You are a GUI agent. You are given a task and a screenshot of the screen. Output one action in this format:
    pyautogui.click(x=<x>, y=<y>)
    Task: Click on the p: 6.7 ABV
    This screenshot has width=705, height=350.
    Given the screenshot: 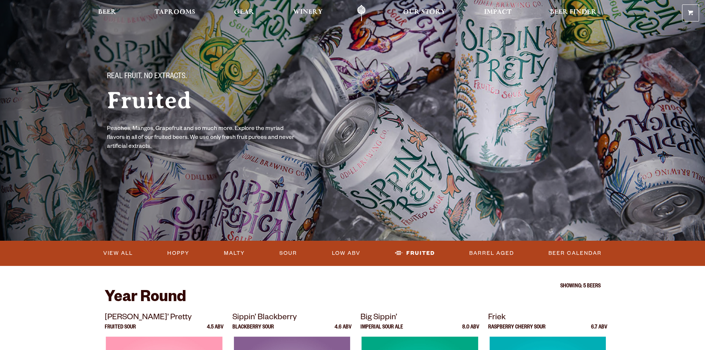 What is the action you would take?
    pyautogui.click(x=599, y=330)
    